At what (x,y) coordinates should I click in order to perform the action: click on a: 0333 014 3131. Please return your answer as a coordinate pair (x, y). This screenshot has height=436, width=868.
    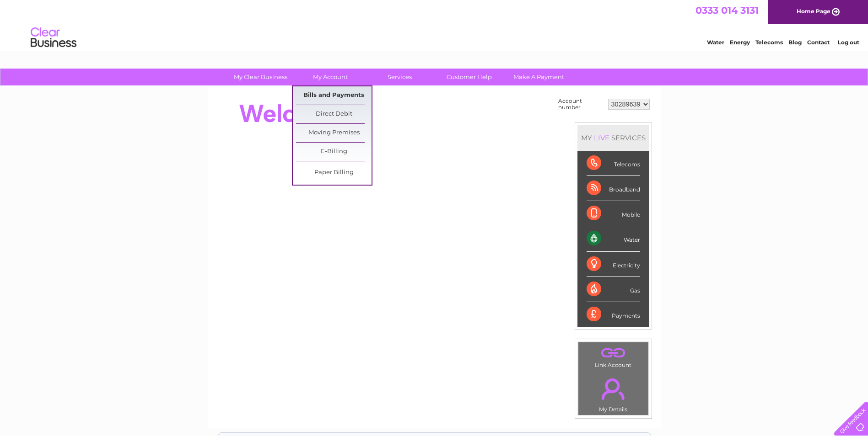
    Looking at the image, I should click on (727, 10).